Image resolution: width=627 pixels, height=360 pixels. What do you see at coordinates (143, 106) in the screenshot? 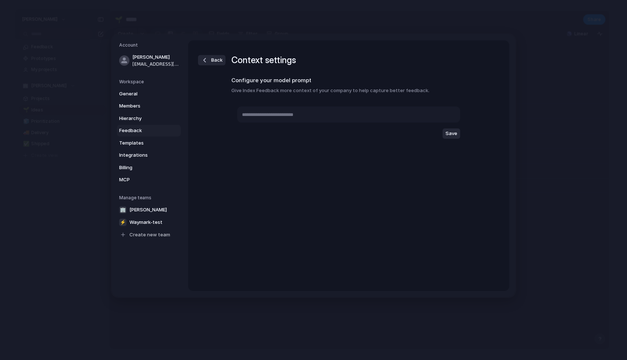
I see `span: Members` at bounding box center [143, 106].